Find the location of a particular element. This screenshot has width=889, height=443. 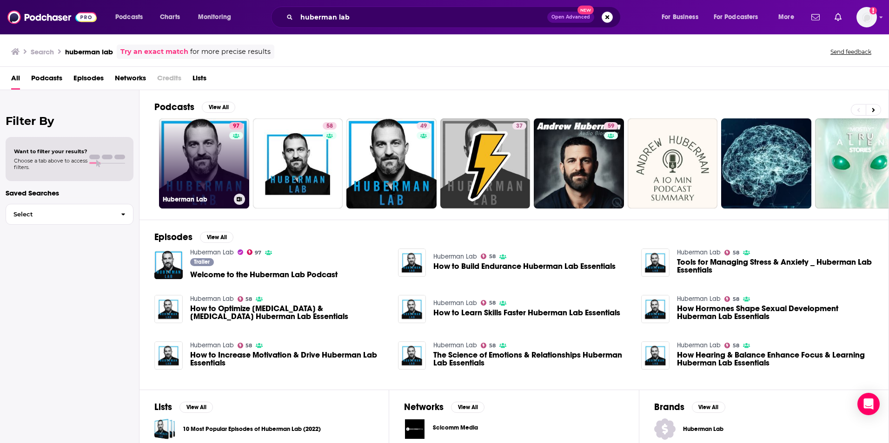

span: Scicomm Media is located at coordinates (455, 428).